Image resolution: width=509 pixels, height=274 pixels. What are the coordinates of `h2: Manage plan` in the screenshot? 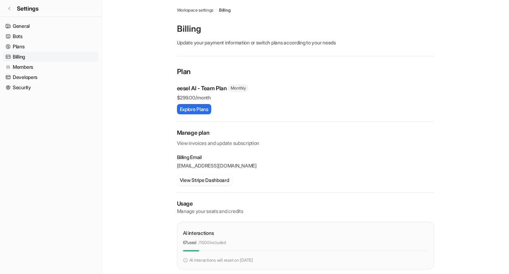 It's located at (305, 133).